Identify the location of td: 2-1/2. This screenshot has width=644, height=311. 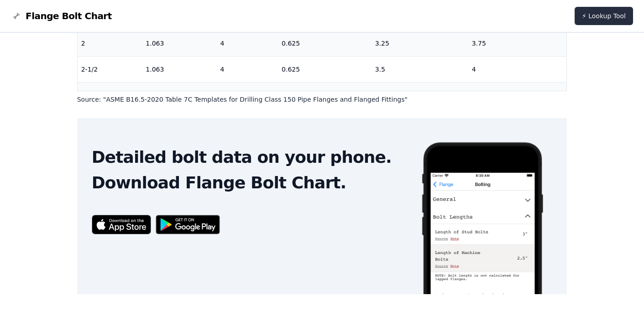
(110, 69).